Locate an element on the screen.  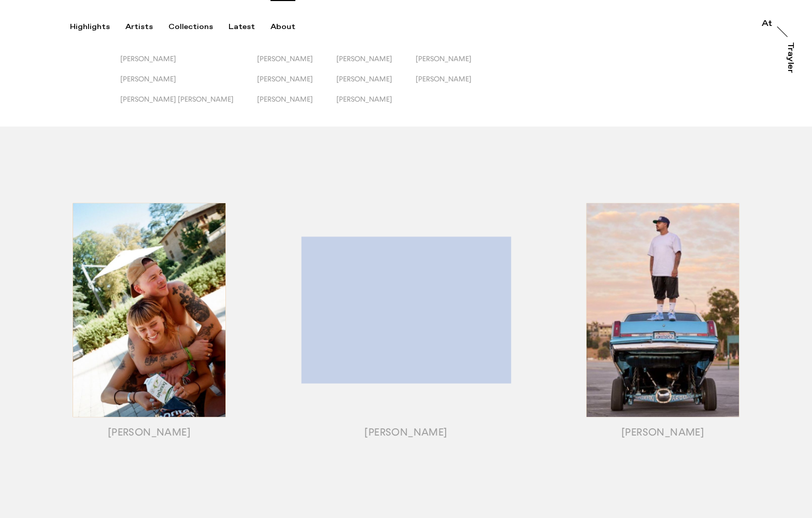
div: Latest is located at coordinates (241, 27).